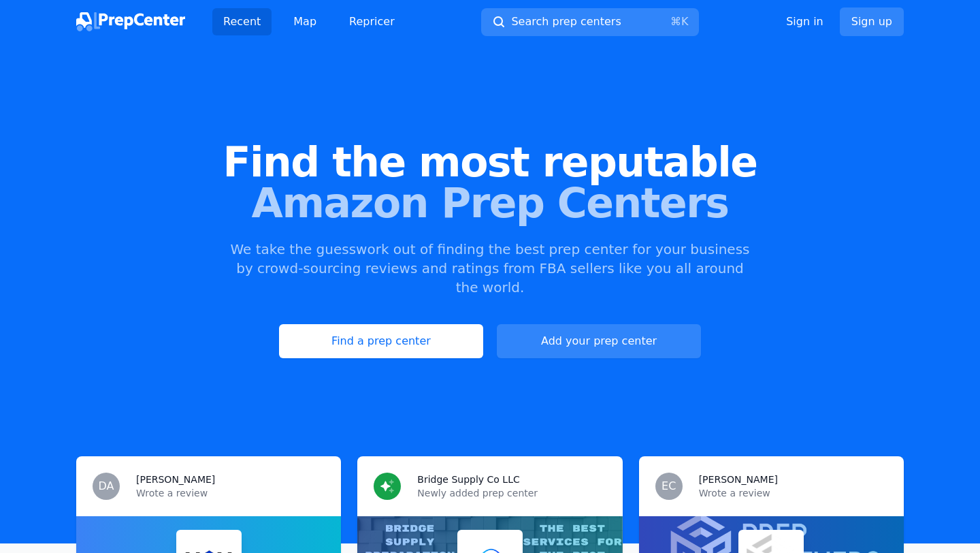  I want to click on a: PrepCenter, so click(130, 22).